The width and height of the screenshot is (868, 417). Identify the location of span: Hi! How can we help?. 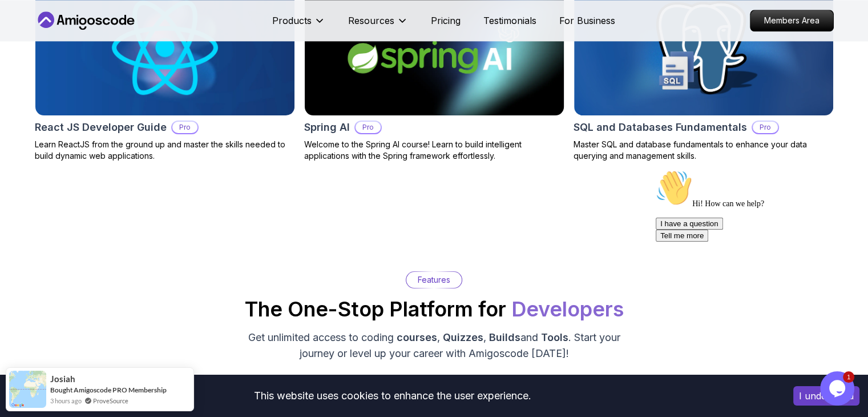
(59, 38).